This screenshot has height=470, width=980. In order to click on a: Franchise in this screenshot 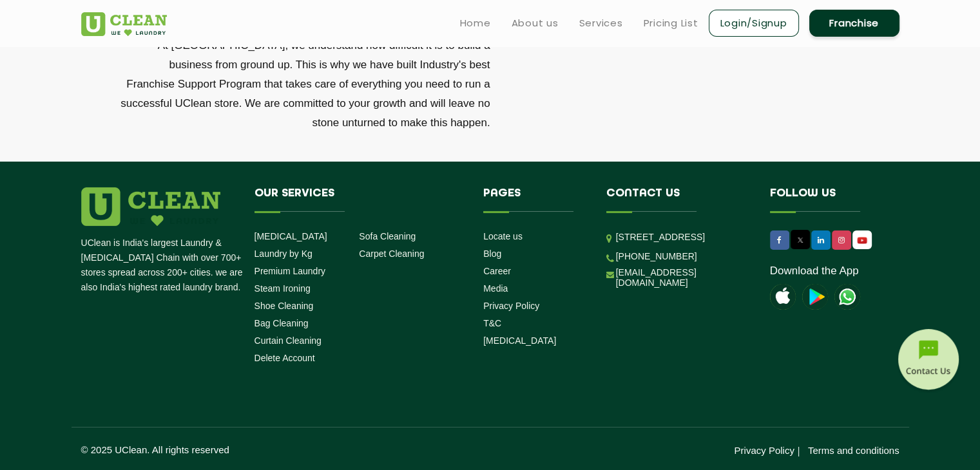, I will do `click(855, 23)`.